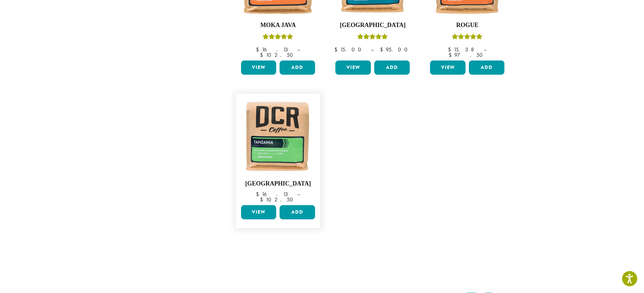 The image size is (644, 293). I want to click on bdi: 97.50, so click(467, 55).